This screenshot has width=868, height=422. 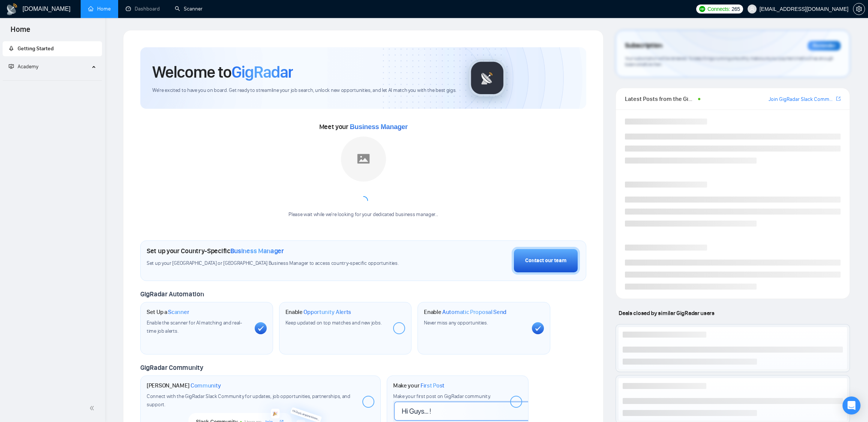 What do you see at coordinates (851, 405) in the screenshot?
I see `div: Open Intercom Messenger` at bounding box center [851, 405].